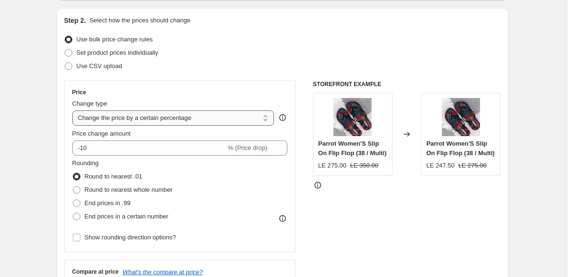 The height and width of the screenshot is (277, 568). I want to click on span: Rounding, so click(86, 163).